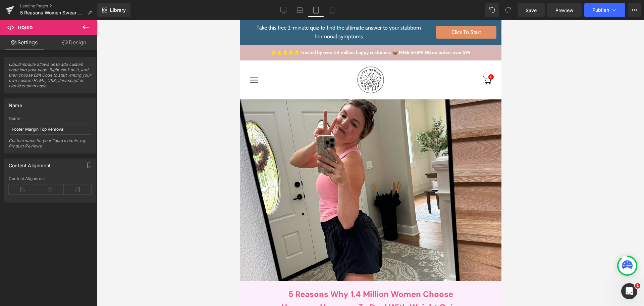 The width and height of the screenshot is (644, 306). I want to click on a: Laptop, so click(300, 10).